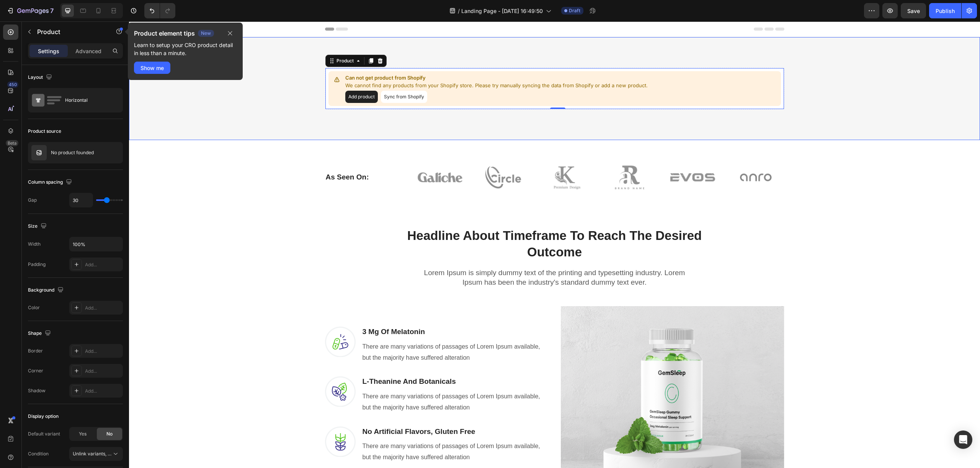  Describe the element at coordinates (12, 143) in the screenshot. I see `div: Beta` at that location.